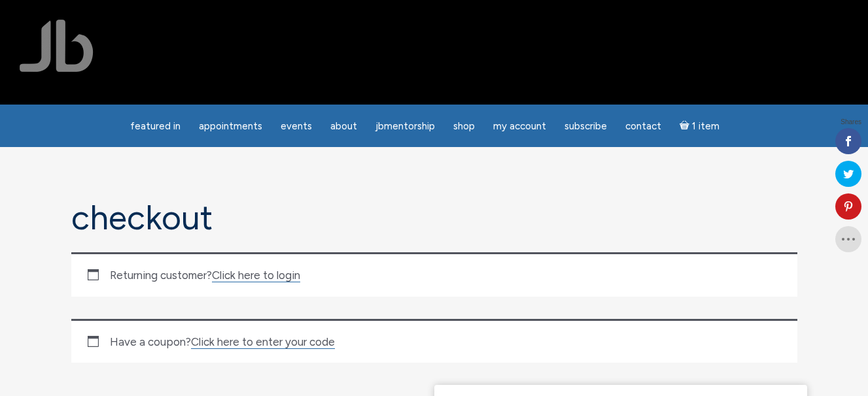 Image resolution: width=868 pixels, height=396 pixels. Describe the element at coordinates (585, 126) in the screenshot. I see `span: Subscribe` at that location.